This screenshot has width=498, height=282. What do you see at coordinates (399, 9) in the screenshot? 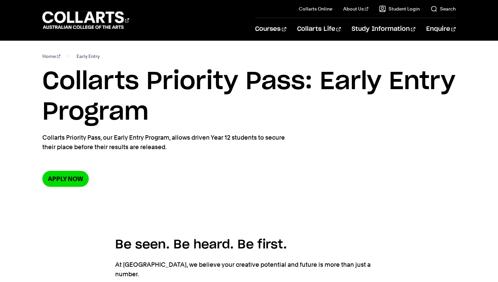
I see `a: Student Login` at bounding box center [399, 9].